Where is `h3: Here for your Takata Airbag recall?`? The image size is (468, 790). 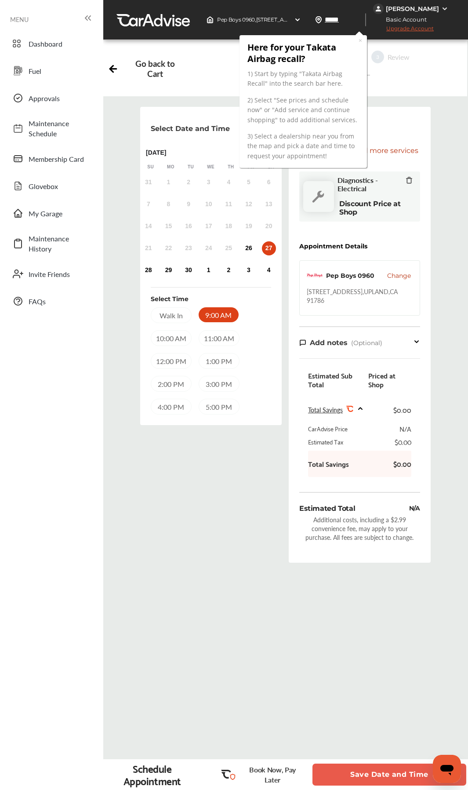
h3: Here for your Takata Airbag recall? is located at coordinates (65, 25).